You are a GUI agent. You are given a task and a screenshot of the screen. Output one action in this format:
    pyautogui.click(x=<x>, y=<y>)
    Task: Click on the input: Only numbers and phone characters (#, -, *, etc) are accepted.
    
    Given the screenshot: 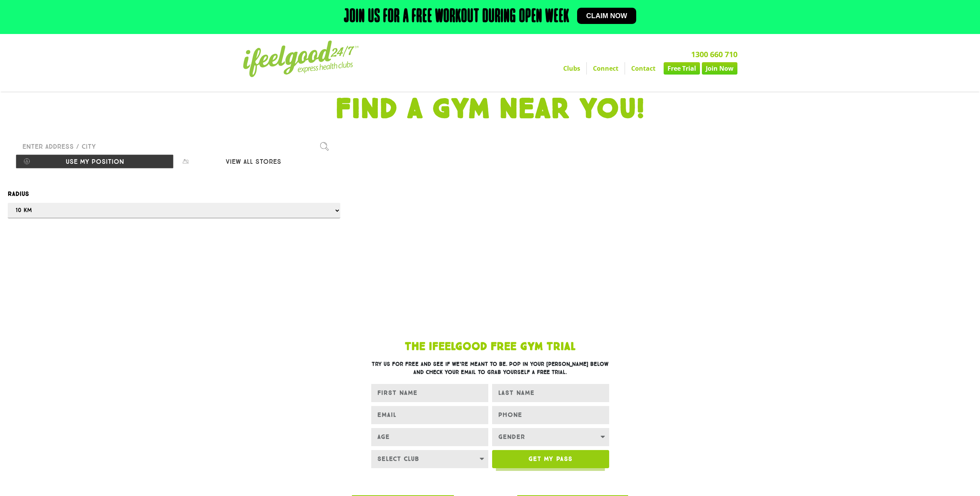 What is the action you would take?
    pyautogui.click(x=551, y=415)
    